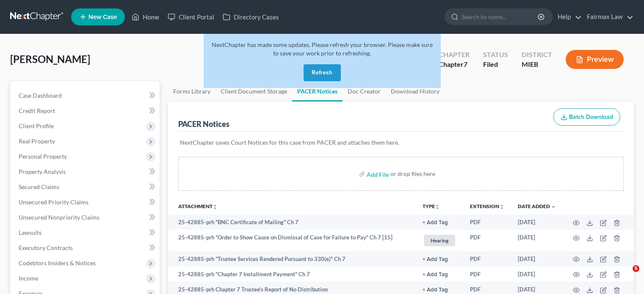  What do you see at coordinates (102, 17) in the screenshot?
I see `span: New Case` at bounding box center [102, 17].